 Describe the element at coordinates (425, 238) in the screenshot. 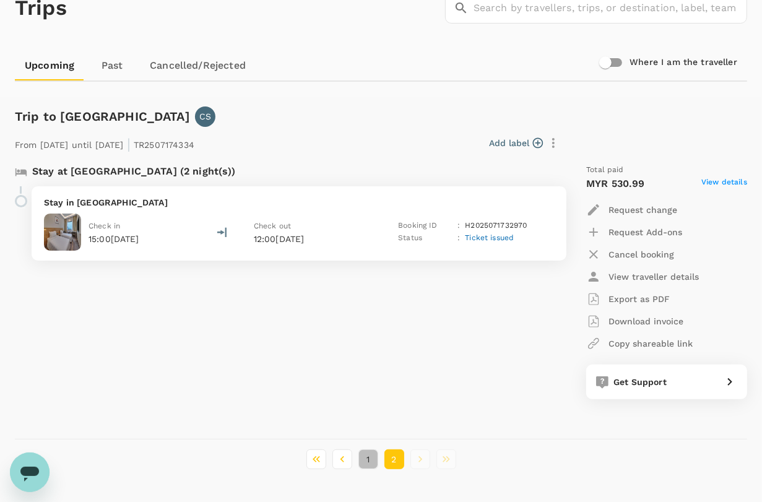

I see `p: Status` at that location.